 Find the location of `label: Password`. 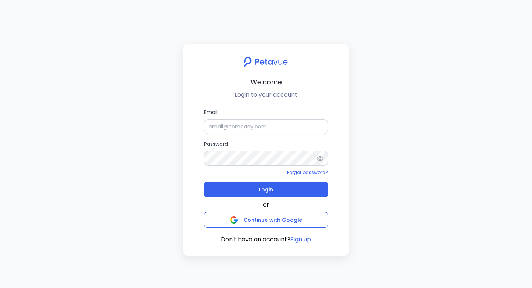

label: Password is located at coordinates (266, 153).